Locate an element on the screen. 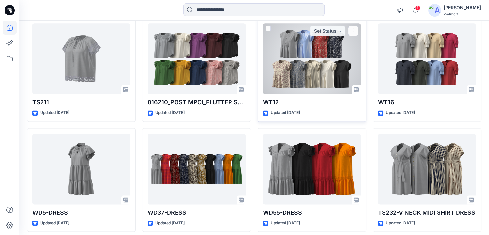 The image size is (489, 235). p: WD37-DRESS is located at coordinates (197, 213).